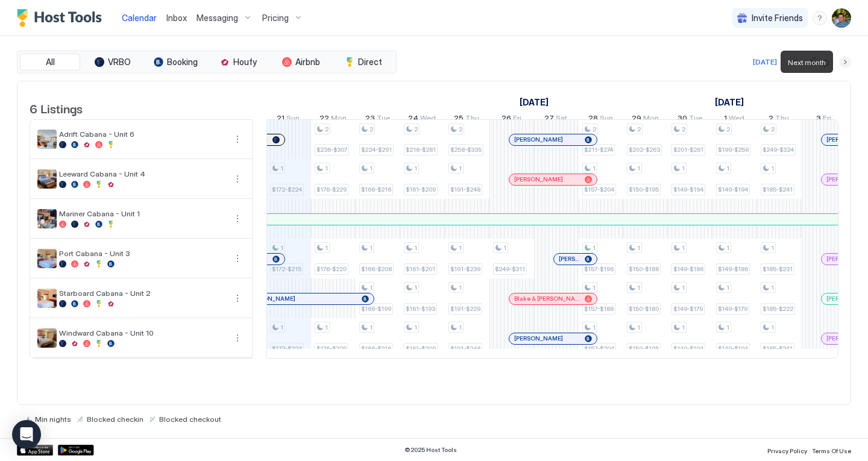 The height and width of the screenshot is (461, 868). Describe the element at coordinates (62, 18) in the screenshot. I see `a: Host Tools Logo` at that location.